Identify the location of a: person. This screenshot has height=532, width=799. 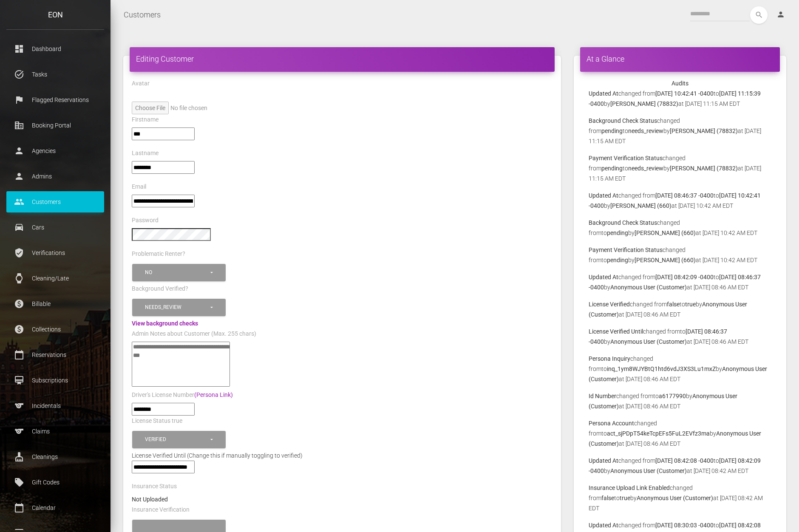
(781, 15).